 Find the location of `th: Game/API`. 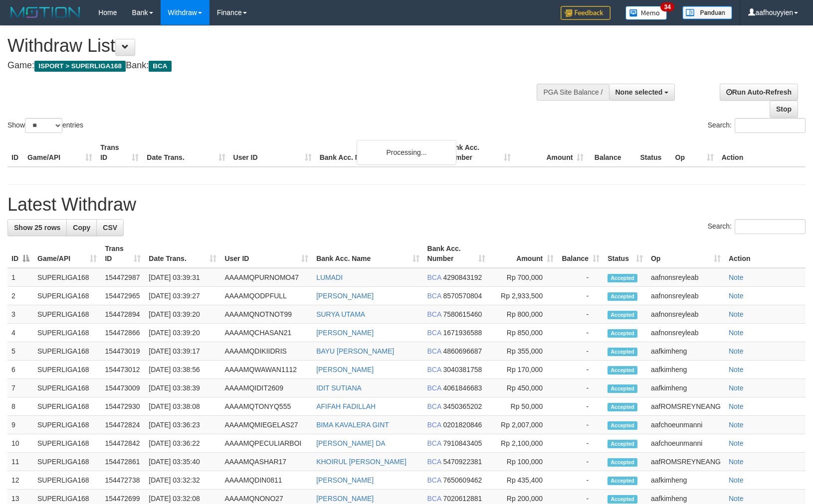

th: Game/API is located at coordinates (60, 152).